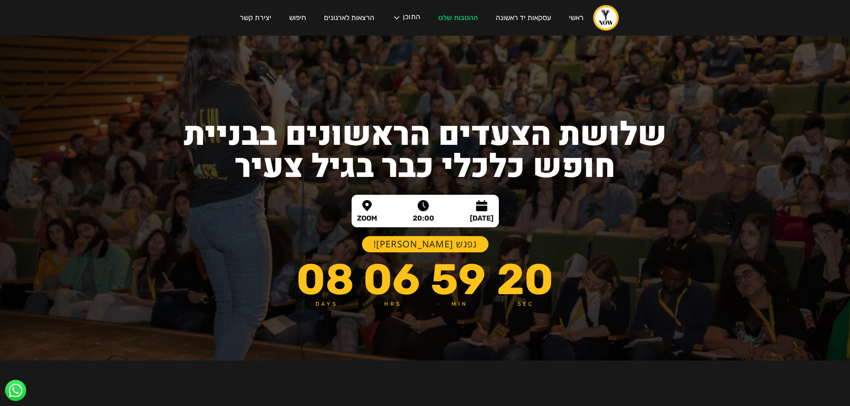 The width and height of the screenshot is (850, 406). I want to click on div: Days, so click(327, 304).